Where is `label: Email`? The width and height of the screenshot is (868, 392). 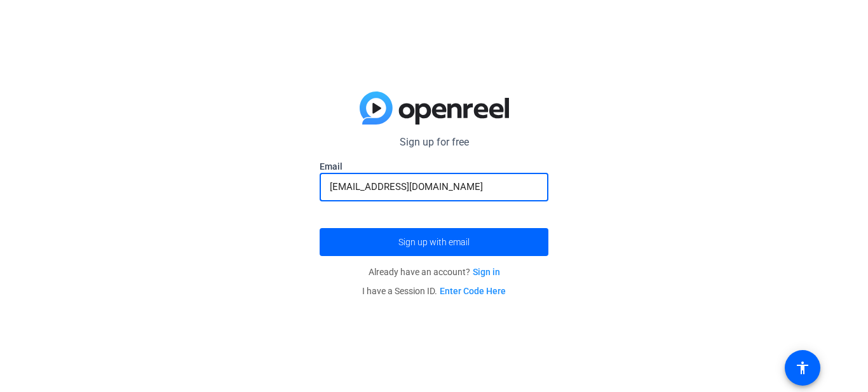 label: Email is located at coordinates (434, 167).